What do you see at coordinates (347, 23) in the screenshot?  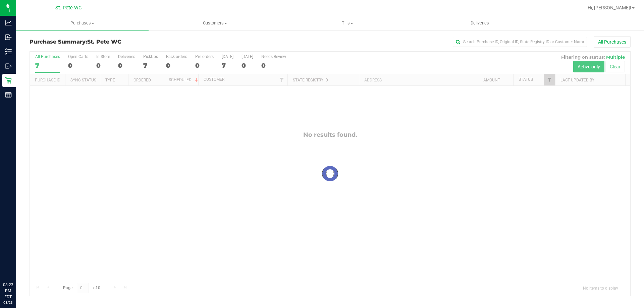 I see `a: Tills` at bounding box center [347, 23].